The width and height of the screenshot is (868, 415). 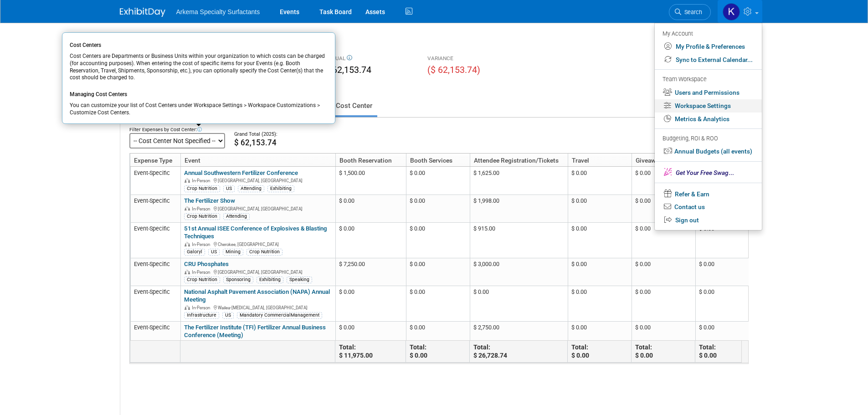 What do you see at coordinates (177, 129) in the screenshot?
I see `div: Filter Expenses by Cost Center:` at bounding box center [177, 129].